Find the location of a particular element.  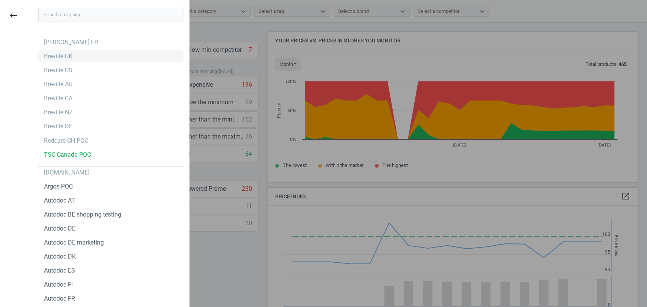

div: Autodoc DE is located at coordinates (59, 229).